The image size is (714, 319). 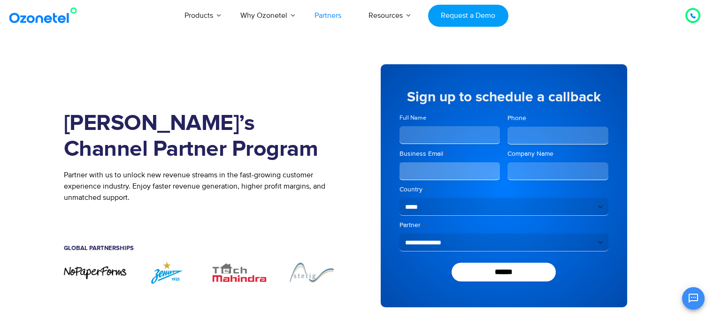 What do you see at coordinates (450, 118) in the screenshot?
I see `label: Full Name` at bounding box center [450, 118].